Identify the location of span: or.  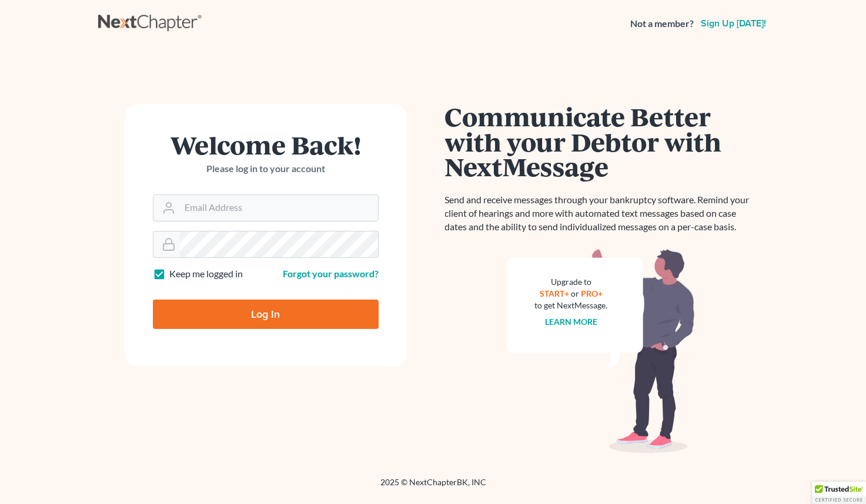
(575, 294).